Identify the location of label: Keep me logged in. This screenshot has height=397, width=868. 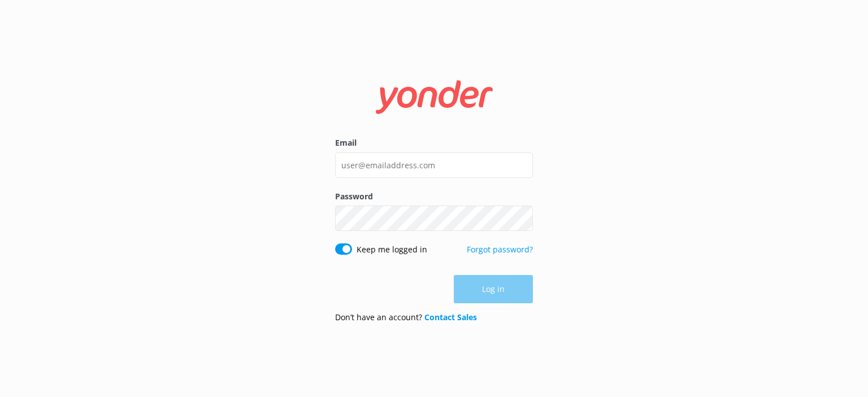
(392, 250).